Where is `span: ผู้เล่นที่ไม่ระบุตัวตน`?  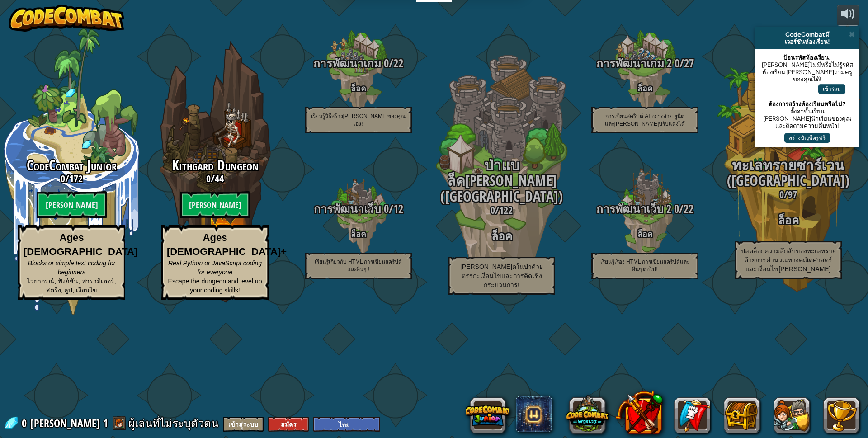
span: ผู้เล่นที่ไม่ระบุตัวตน is located at coordinates (173, 423).